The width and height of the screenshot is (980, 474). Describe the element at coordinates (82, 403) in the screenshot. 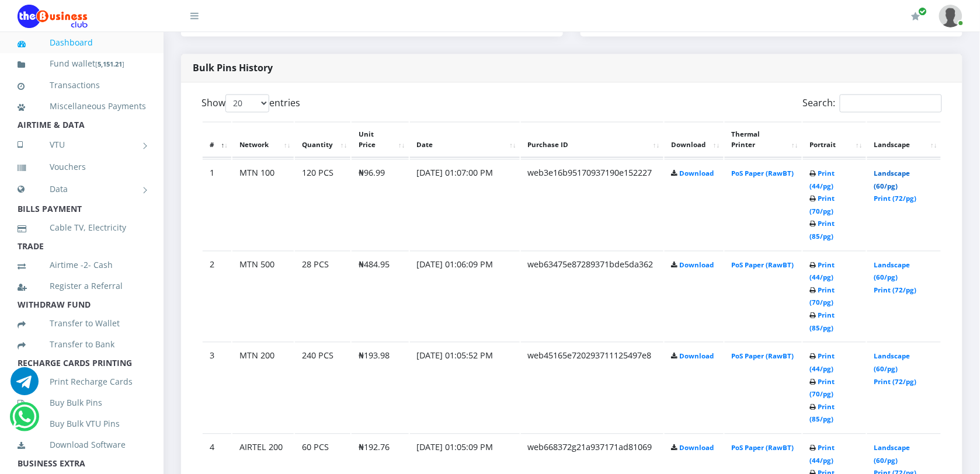

I see `a: Buy Bulk Pins` at that location.